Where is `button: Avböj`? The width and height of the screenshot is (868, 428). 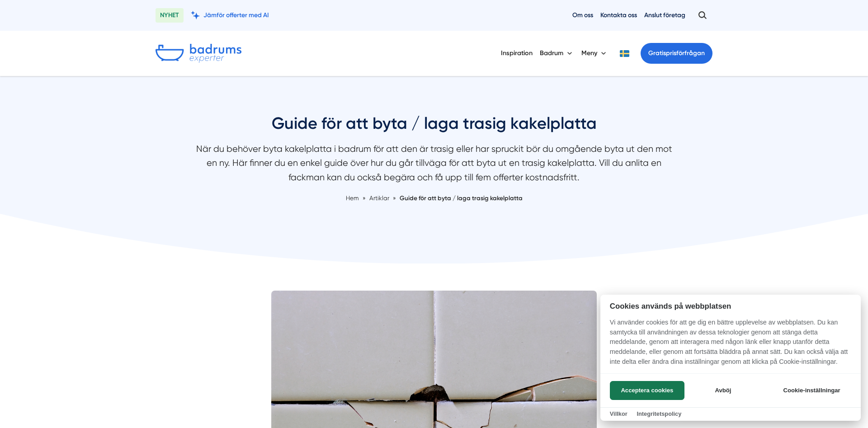 button: Avböj is located at coordinates (723, 390).